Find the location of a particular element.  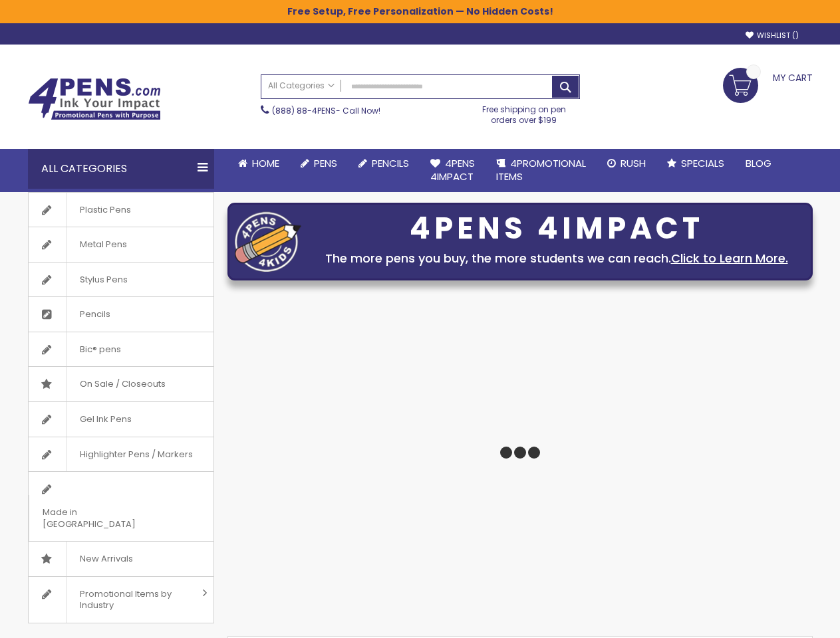

a: Gel Ink Pens is located at coordinates (121, 419).